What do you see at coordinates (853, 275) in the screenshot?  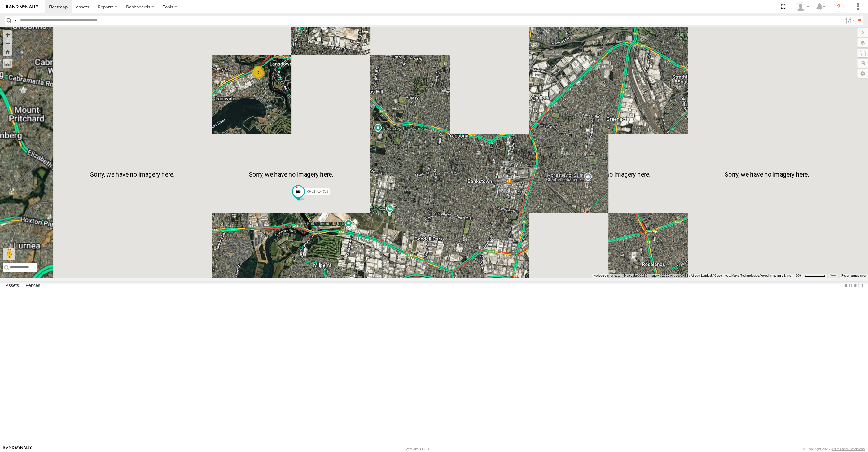 I see `a: Report a map error` at bounding box center [853, 275].